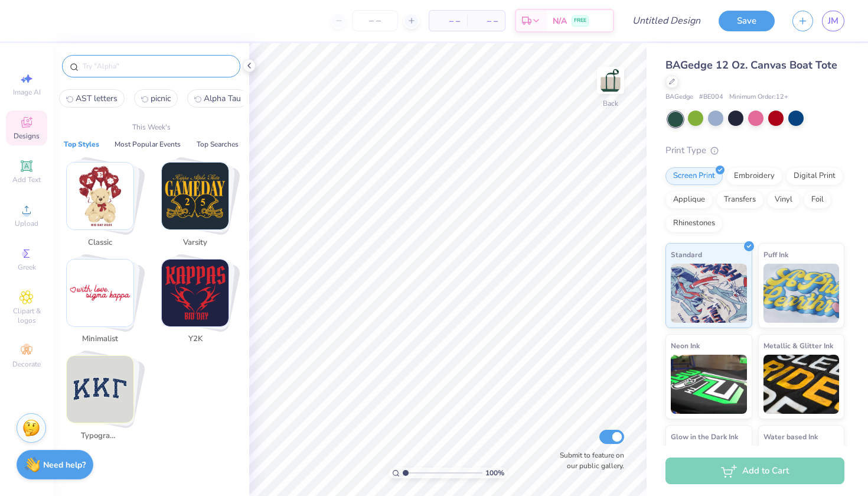  I want to click on div: Embroidery, so click(754, 176).